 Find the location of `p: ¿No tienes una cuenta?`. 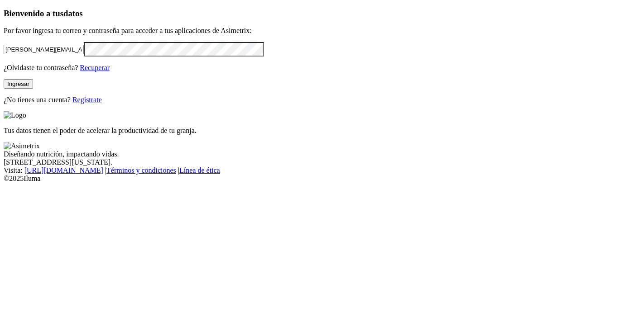

p: ¿No tienes una cuenta? is located at coordinates (322, 100).